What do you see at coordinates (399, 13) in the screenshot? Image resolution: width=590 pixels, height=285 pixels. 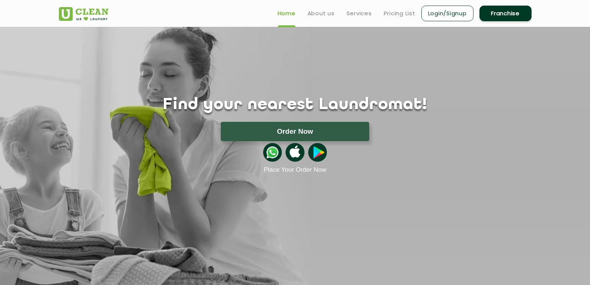 I see `a: Pricing List` at bounding box center [399, 13].